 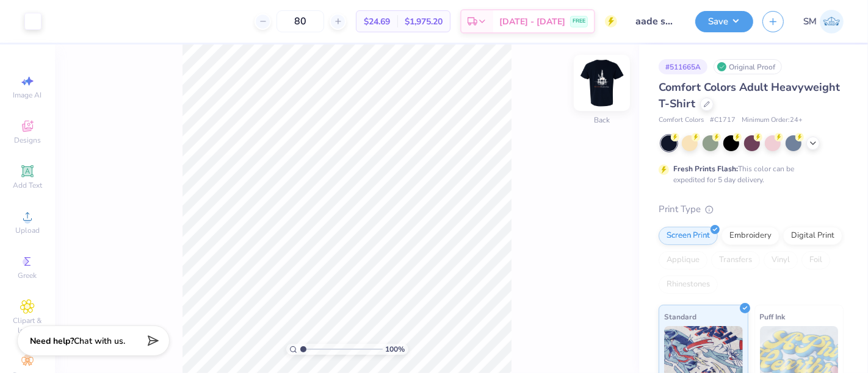 What do you see at coordinates (52, 341) in the screenshot?
I see `strong: Need help?` at bounding box center [52, 341].